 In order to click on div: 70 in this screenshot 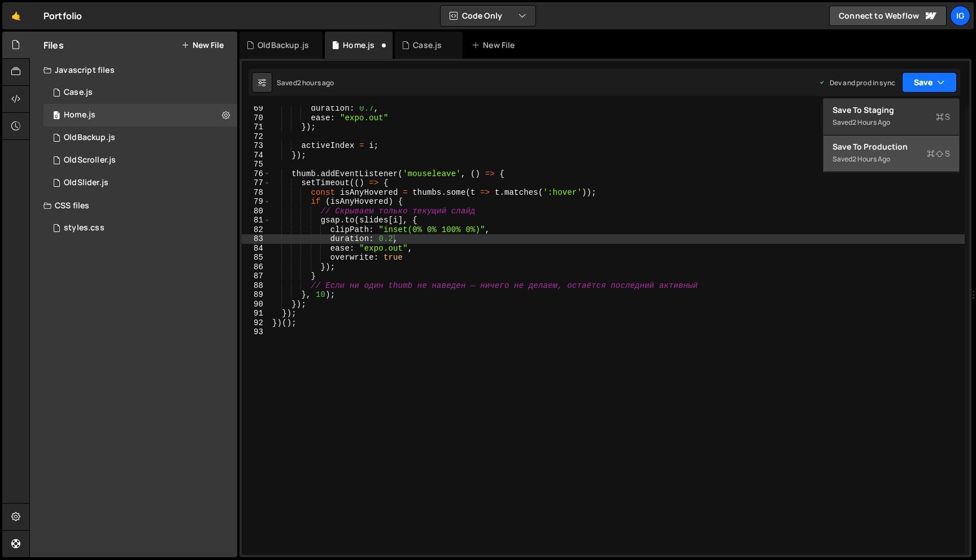, I will do `click(256, 118)`.